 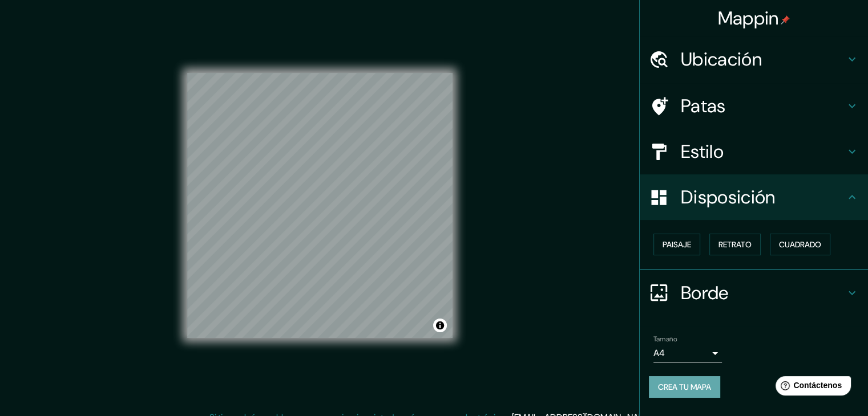 I want to click on font: Ubicación, so click(x=721, y=59).